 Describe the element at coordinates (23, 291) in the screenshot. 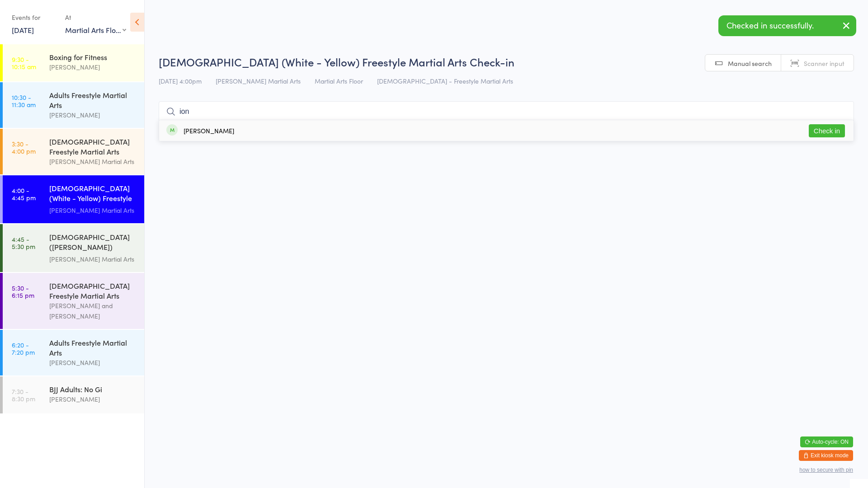

I see `time: 5:30 - 6:15 pm` at that location.